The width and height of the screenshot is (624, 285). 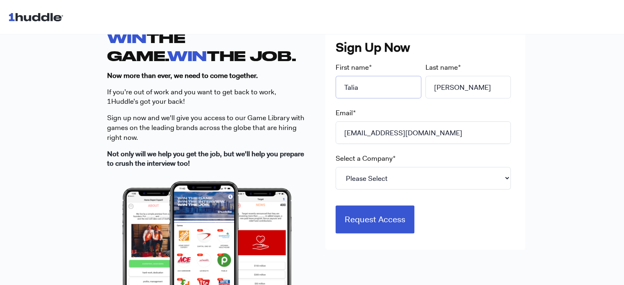 I want to click on span: Email, so click(x=344, y=113).